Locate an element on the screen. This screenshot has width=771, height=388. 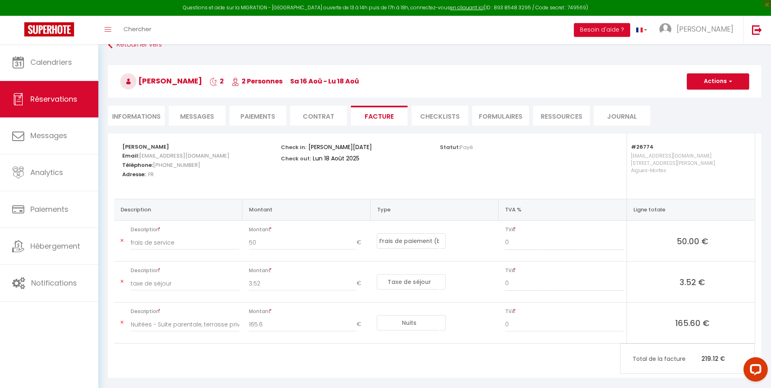
a: Retourner vers is located at coordinates (435, 45).